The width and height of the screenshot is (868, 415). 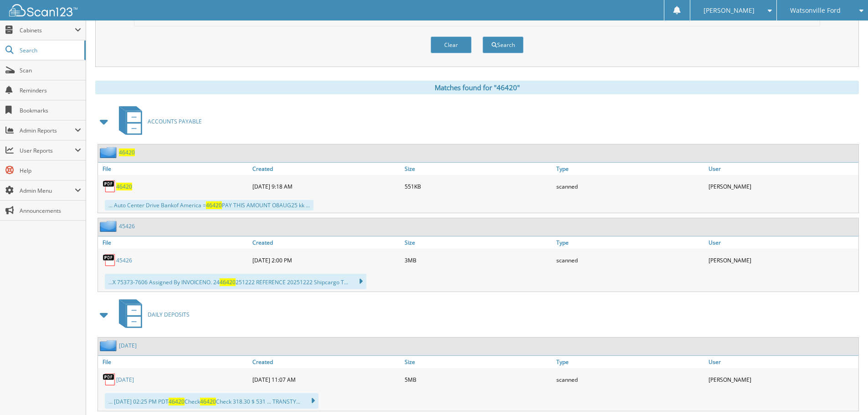 I want to click on span: Search, so click(x=49, y=50).